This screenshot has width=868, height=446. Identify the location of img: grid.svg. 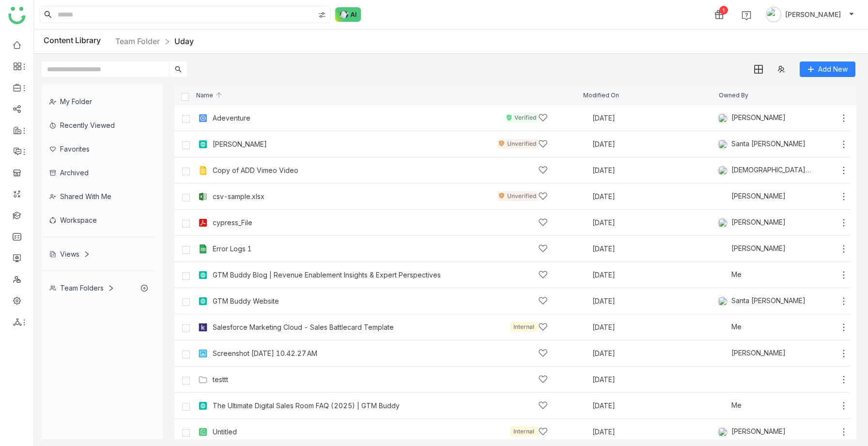
(759, 69).